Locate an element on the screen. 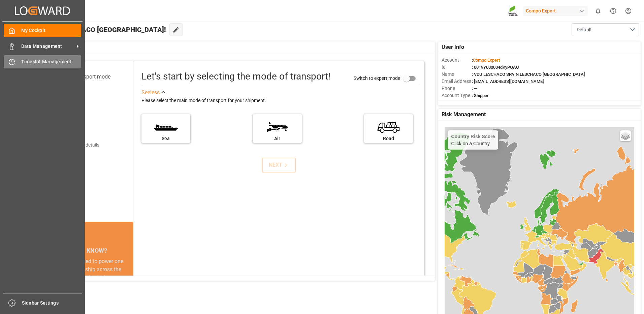  a: Timeslot Management is located at coordinates (42, 62).